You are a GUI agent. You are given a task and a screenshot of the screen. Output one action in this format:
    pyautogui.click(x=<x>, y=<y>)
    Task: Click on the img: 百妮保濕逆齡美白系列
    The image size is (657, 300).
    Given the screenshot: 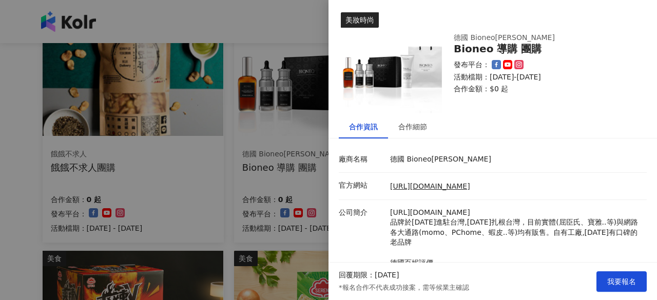 What is the action you would take?
    pyautogui.click(x=392, y=64)
    